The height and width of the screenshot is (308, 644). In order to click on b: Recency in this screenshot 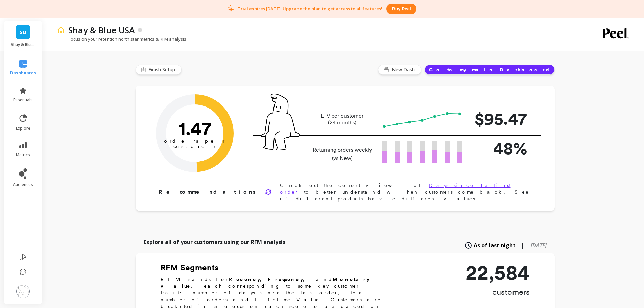, I will do `click(244, 279)`.